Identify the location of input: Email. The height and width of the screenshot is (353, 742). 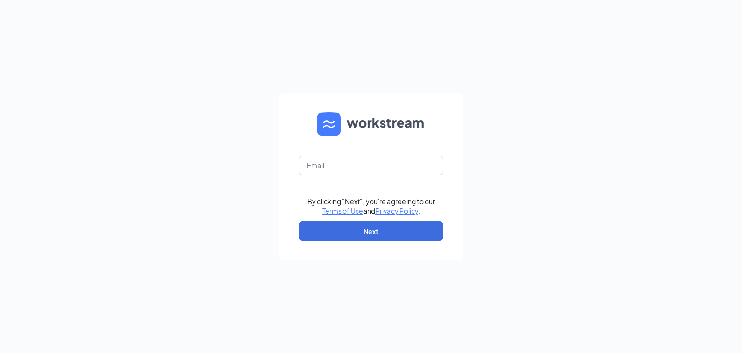
(371, 165).